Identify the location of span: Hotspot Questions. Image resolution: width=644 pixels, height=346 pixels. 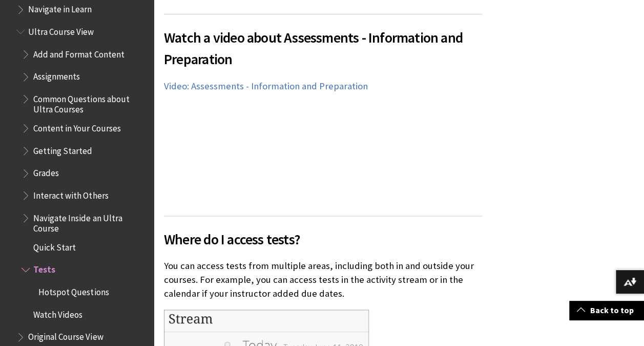
(74, 290).